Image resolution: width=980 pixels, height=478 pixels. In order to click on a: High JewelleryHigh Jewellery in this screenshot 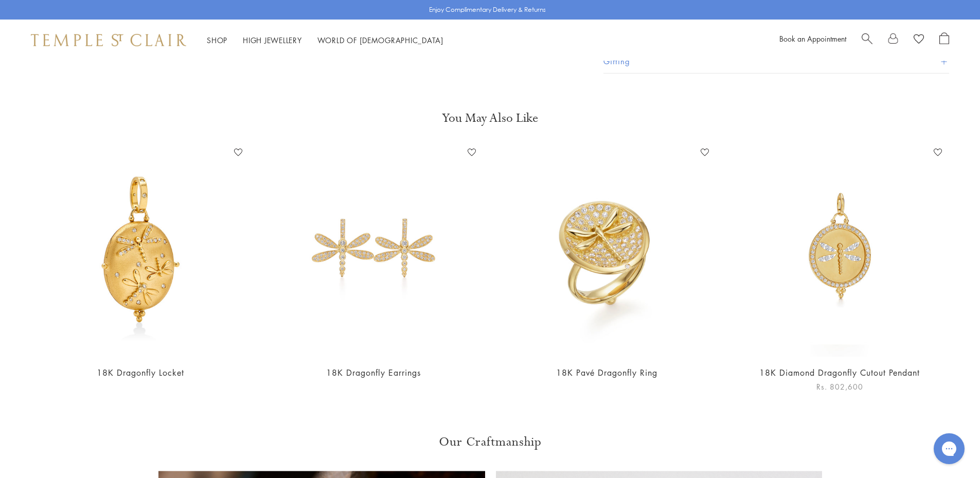, I will do `click(273, 40)`.